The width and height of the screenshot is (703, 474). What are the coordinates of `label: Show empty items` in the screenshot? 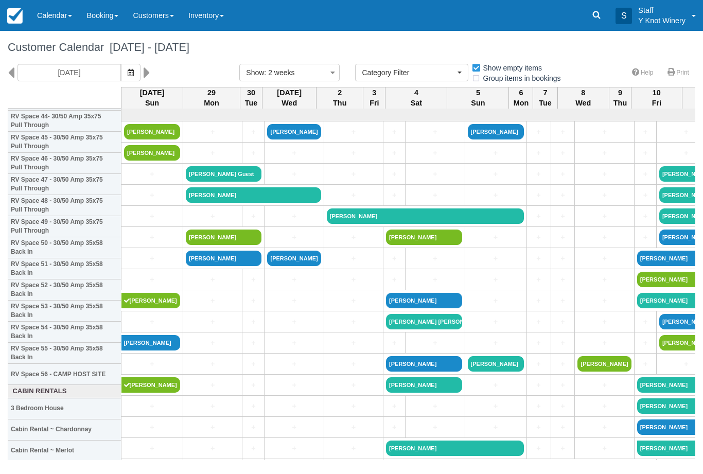 It's located at (510, 68).